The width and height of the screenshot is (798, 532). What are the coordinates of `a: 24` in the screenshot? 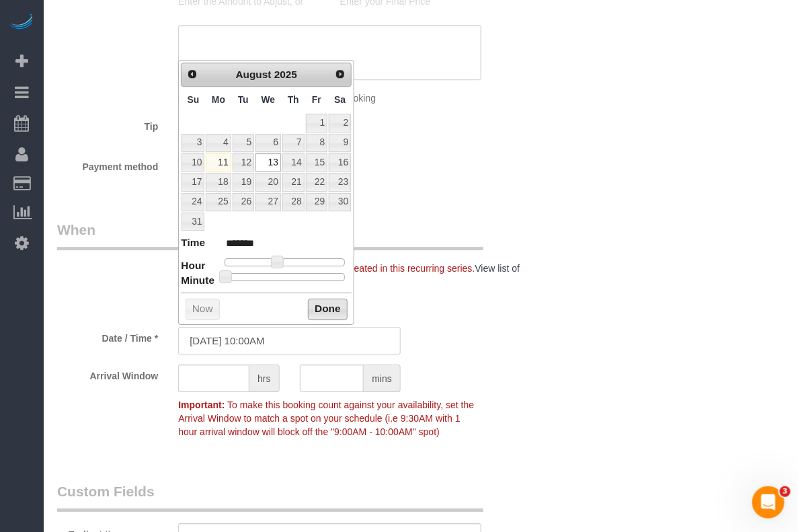 It's located at (193, 202).